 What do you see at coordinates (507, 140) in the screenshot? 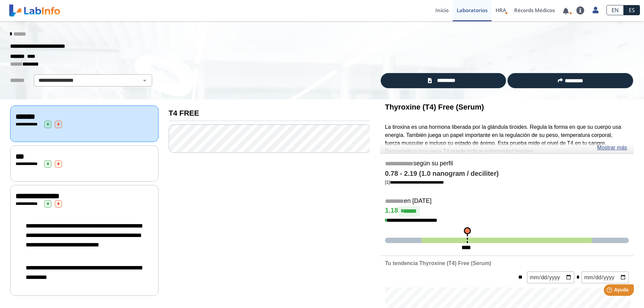
I see `p: La tiroxina es una hormona liberada por la glándula tiroides. Regula la forma en que su cuerpo us...` at bounding box center [507, 140].